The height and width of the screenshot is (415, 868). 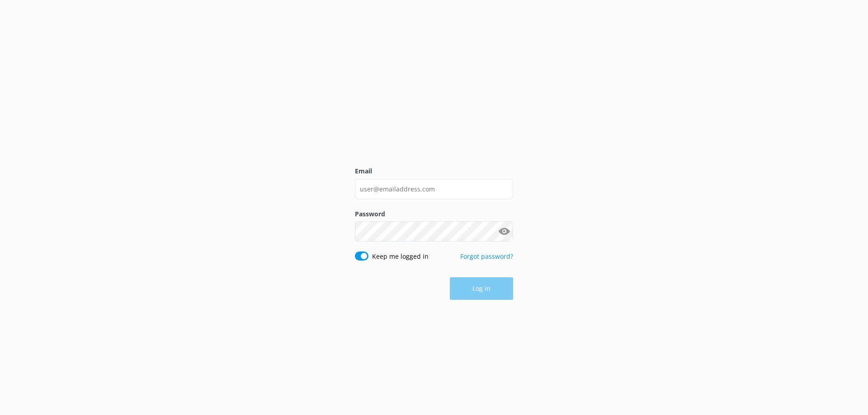 I want to click on input: user@emailaddress.com, so click(x=434, y=189).